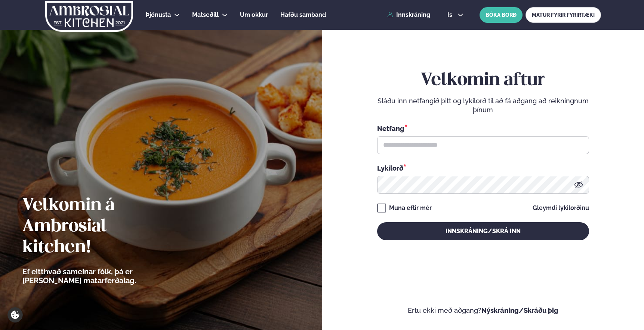 The image size is (644, 330). What do you see at coordinates (89, 17) in the screenshot?
I see `img: logo` at bounding box center [89, 17].